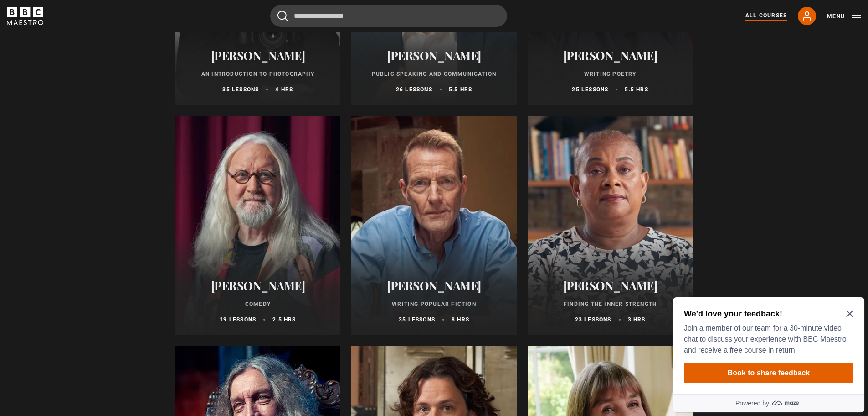  Describe the element at coordinates (610, 304) in the screenshot. I see `p: Finding the Inner Strength` at that location.